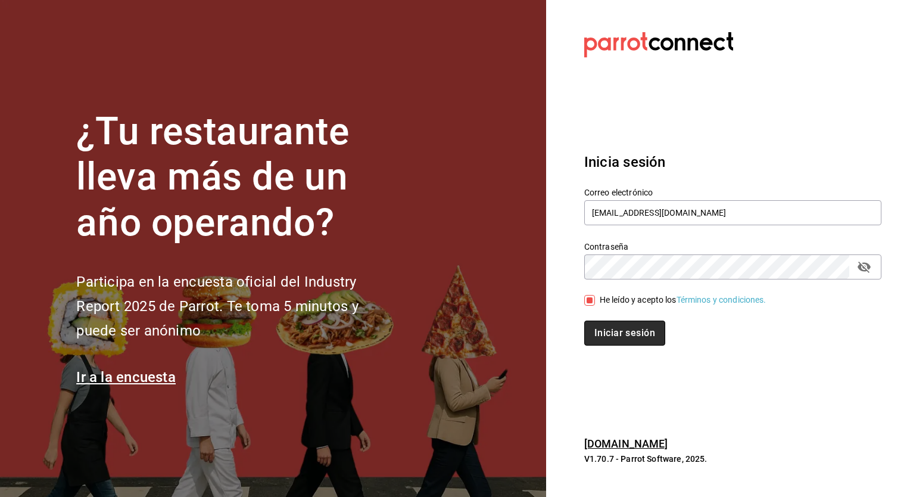 The height and width of the screenshot is (497, 910). What do you see at coordinates (864, 267) in the screenshot?
I see `button: passwordField` at bounding box center [864, 267].